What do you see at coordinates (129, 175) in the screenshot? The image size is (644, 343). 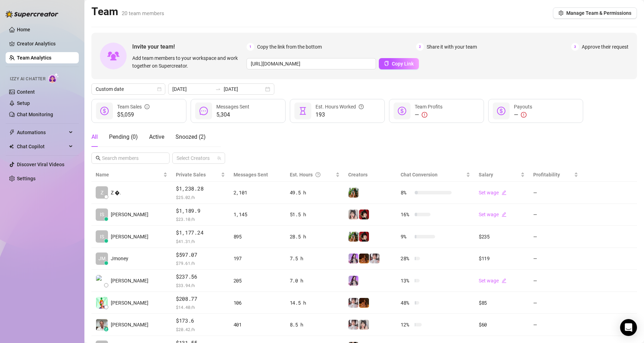 I see `span: Name` at bounding box center [129, 175].